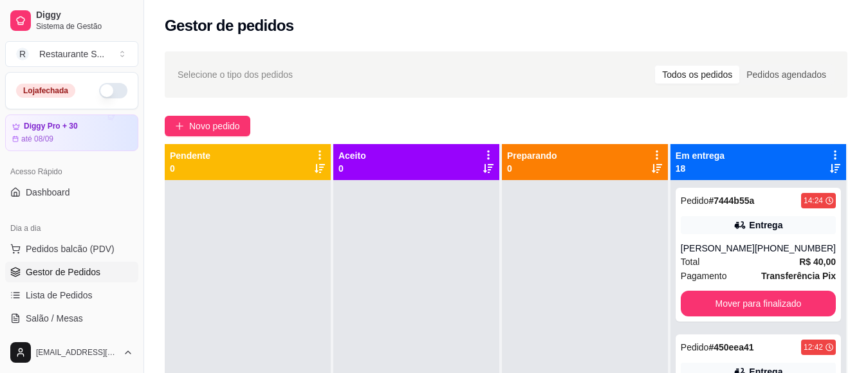  I want to click on div: Todos os pedidos, so click(697, 75).